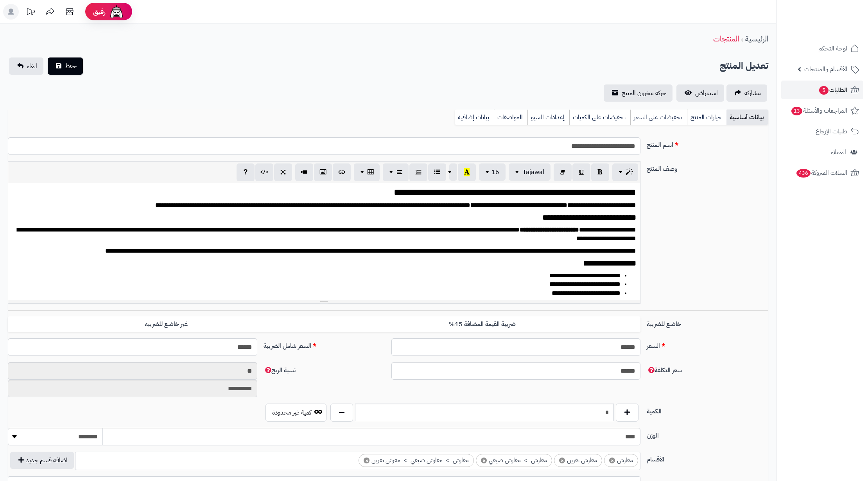  I want to click on a: العملاء, so click(822, 152).